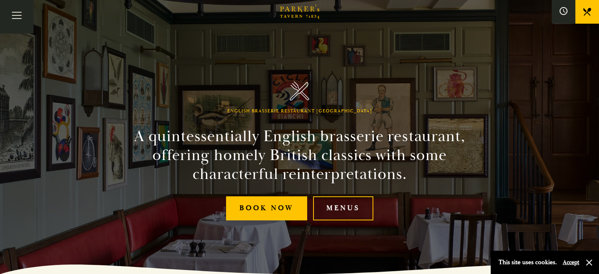 The width and height of the screenshot is (599, 274). What do you see at coordinates (300, 155) in the screenshot?
I see `h2: A quintessentially English brasserie restaurant, offering homely British classics with some chara...` at bounding box center [300, 155].